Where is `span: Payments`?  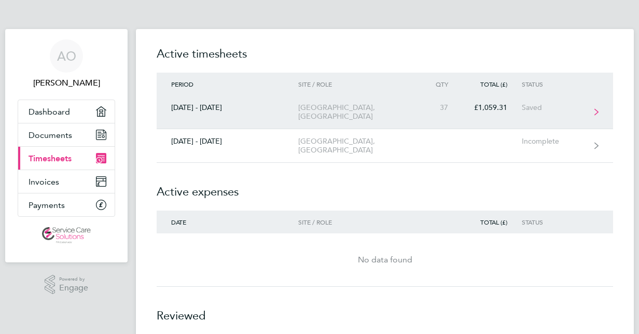 span: Payments is located at coordinates (47, 205).